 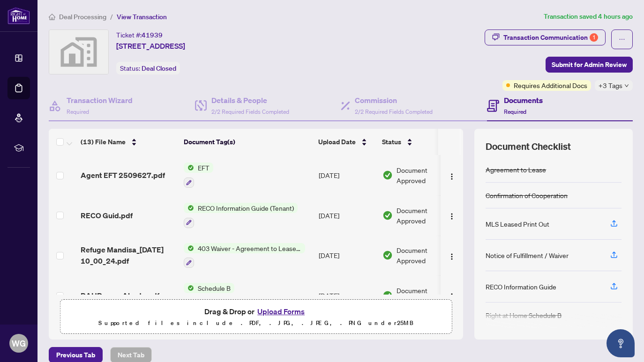 What do you see at coordinates (280, 311) in the screenshot?
I see `button: Upload Forms` at bounding box center [280, 311].